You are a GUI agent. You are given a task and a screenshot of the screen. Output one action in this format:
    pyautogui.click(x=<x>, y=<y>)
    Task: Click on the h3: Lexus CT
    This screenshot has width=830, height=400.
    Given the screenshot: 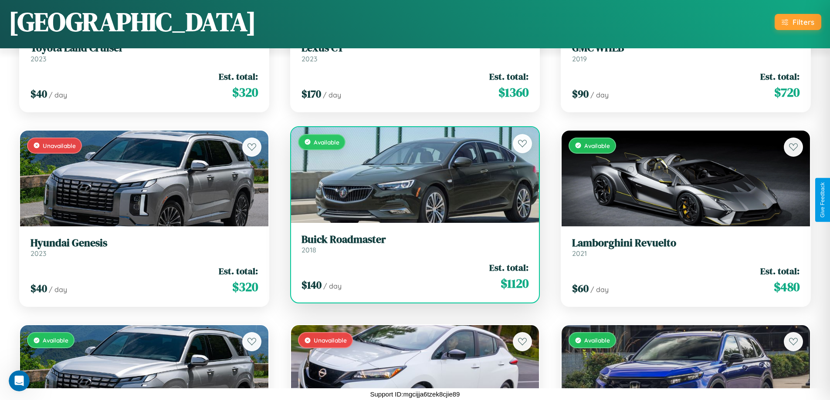 What is the action you would take?
    pyautogui.click(x=415, y=48)
    